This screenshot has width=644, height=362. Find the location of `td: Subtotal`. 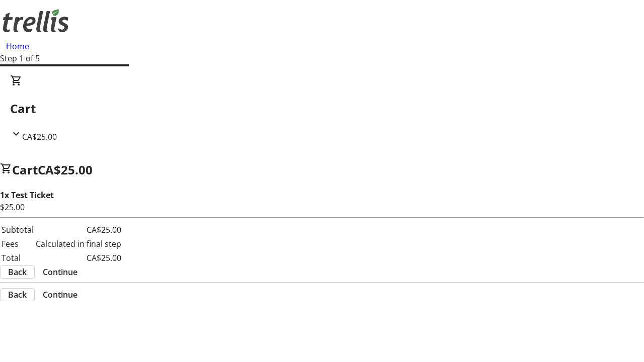

td: Subtotal is located at coordinates (18, 230).